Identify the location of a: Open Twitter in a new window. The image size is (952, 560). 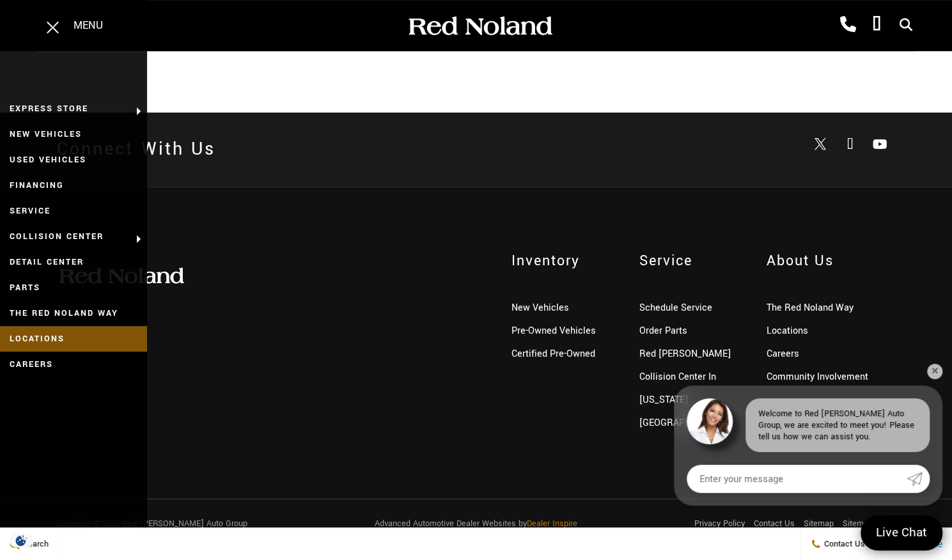
(821, 145).